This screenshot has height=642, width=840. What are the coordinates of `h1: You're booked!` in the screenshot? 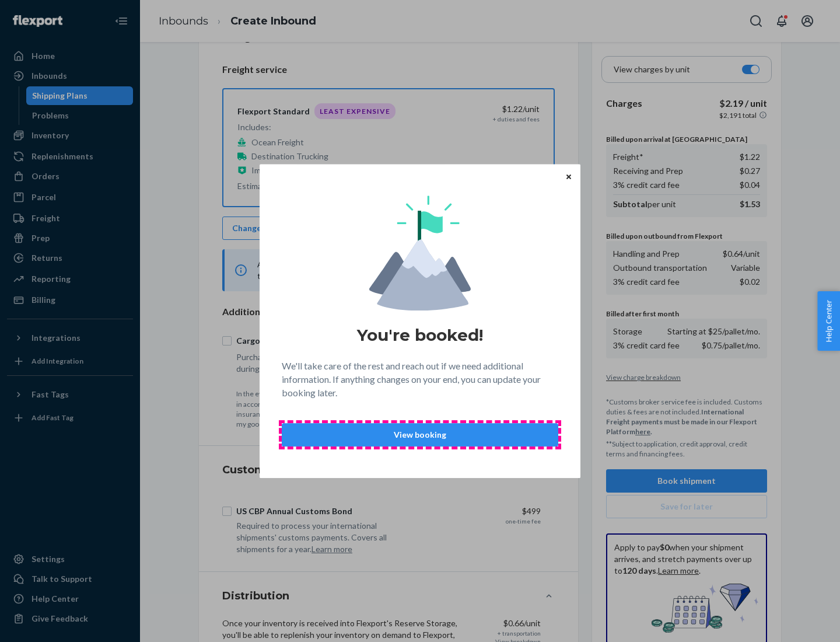 It's located at (420, 335).